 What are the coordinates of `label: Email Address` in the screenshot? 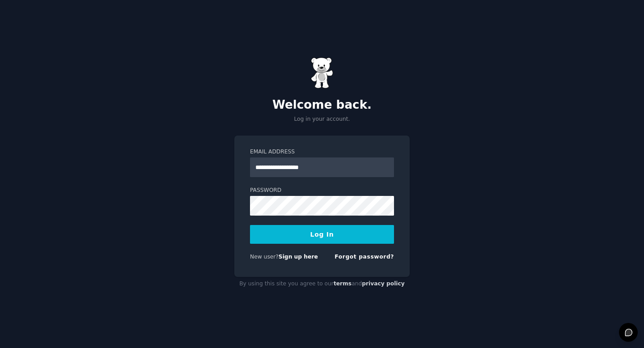 It's located at (322, 152).